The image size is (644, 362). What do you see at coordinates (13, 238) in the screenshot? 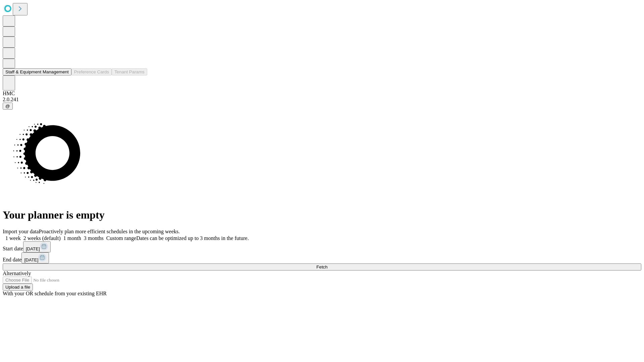
I see `span: 1 week` at bounding box center [13, 238].